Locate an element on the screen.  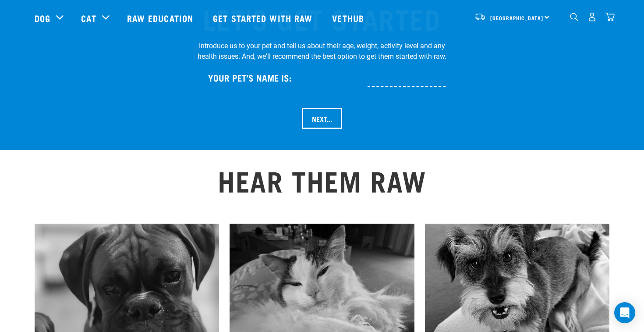
h4: Your Pet’s name is: is located at coordinates (250, 77).